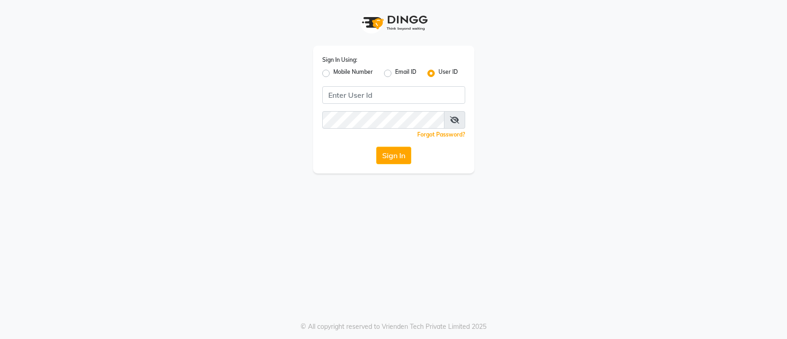  What do you see at coordinates (353, 73) in the screenshot?
I see `label: Mobile Number` at bounding box center [353, 73].